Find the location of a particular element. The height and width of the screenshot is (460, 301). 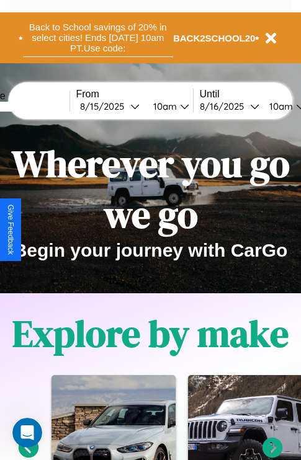

button: 8/15/2025 is located at coordinates (110, 106).